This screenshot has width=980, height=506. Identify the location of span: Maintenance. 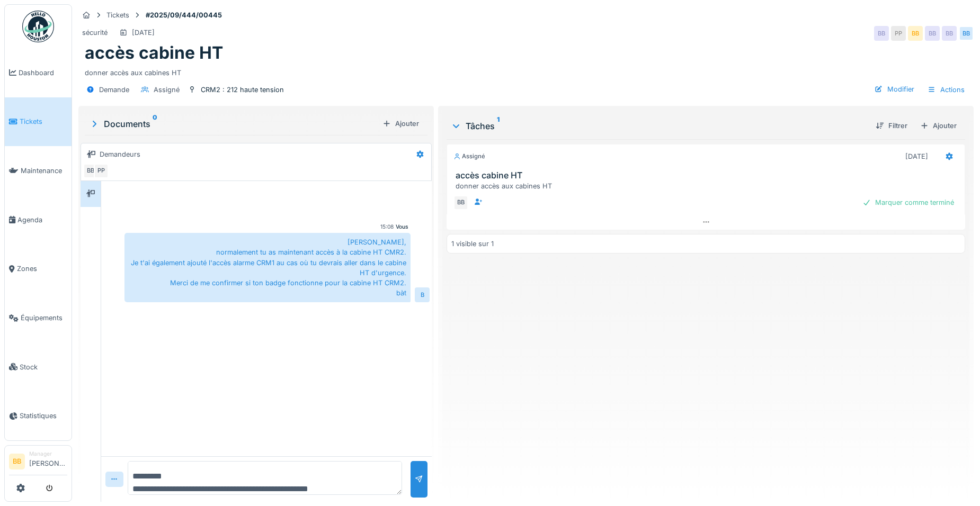
(44, 171).